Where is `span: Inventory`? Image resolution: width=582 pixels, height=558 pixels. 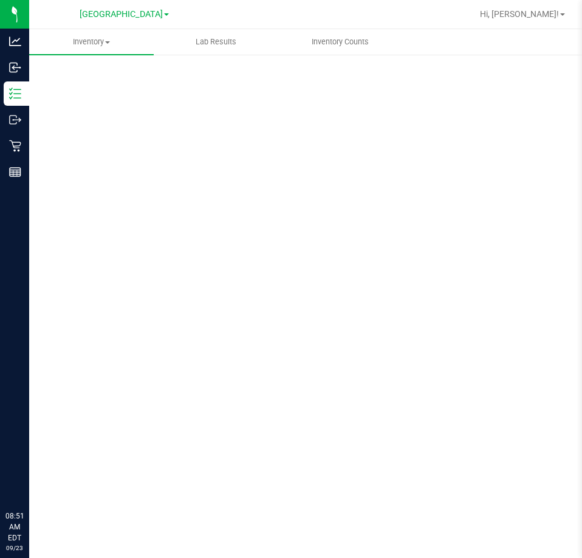
span: Inventory is located at coordinates (91, 42).